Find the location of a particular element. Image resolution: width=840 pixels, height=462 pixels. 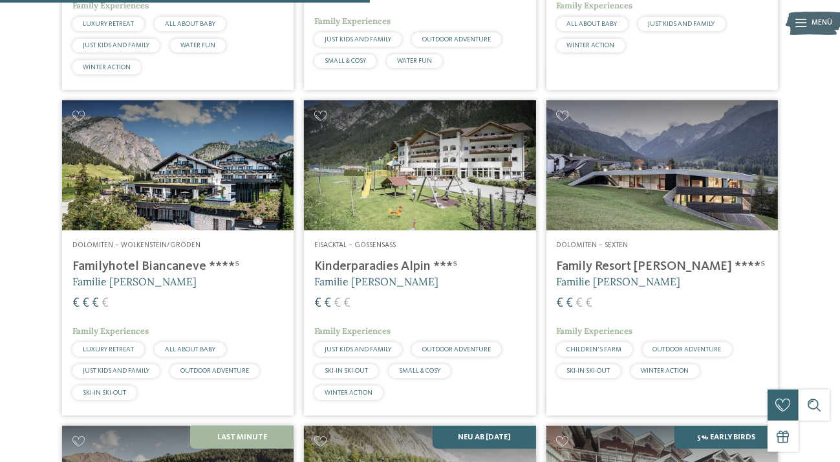

a: Familienhotels gesucht? Hier findet ihr die besten! Dolomiten – Wolkenstein/Gröden Familyhotel Bi... is located at coordinates (178, 257).